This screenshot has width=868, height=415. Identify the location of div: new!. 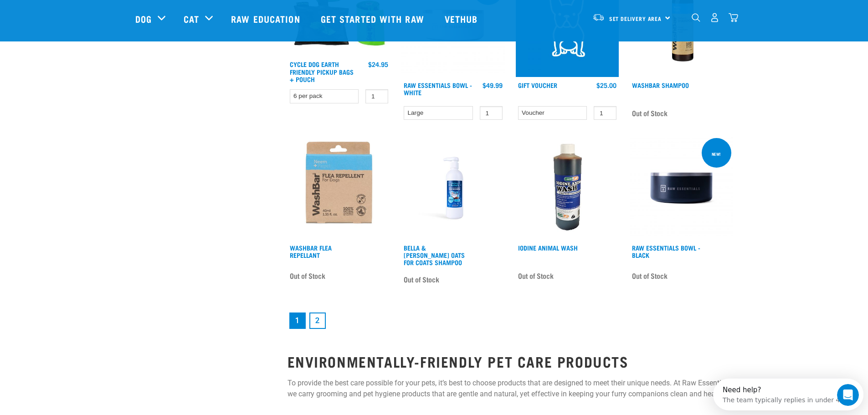
(716, 154).